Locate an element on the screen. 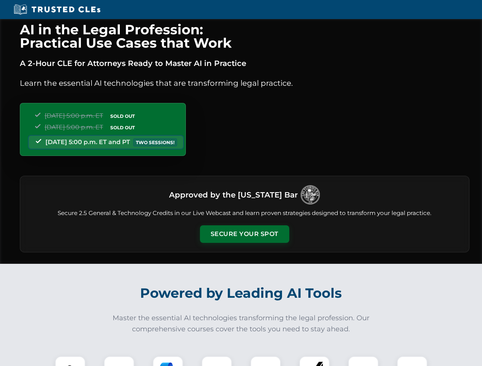 The height and width of the screenshot is (366, 482). p: A 2-Hour CLE for Attorneys Ready to Master AI in Practice is located at coordinates (245, 63).